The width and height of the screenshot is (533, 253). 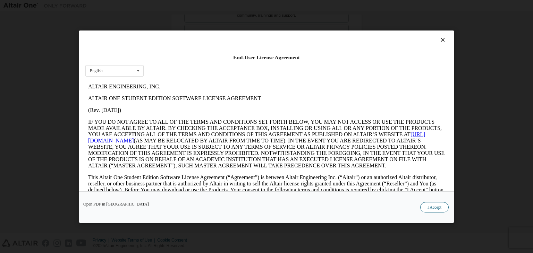 I want to click on div: End-User License Agreement, so click(x=267, y=58).